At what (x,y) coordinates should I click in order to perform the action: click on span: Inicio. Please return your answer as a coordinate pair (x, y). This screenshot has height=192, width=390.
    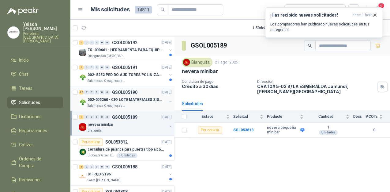
    Looking at the image, I should click on (24, 60).